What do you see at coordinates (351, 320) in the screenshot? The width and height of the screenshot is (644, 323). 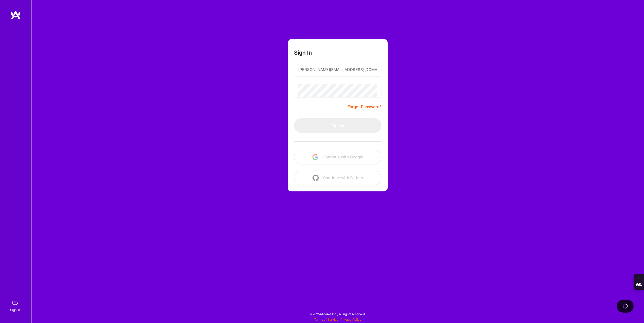 I see `a: Privacy Policy` at bounding box center [351, 320].